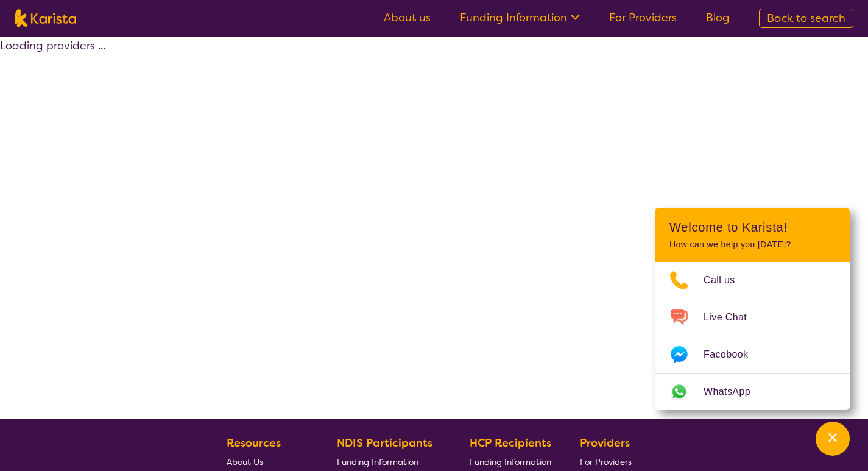 The width and height of the screenshot is (868, 471). I want to click on b: NDIS Participants, so click(384, 443).